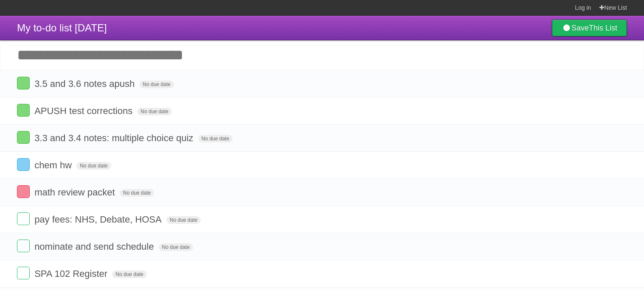 The width and height of the screenshot is (644, 290). I want to click on span: 3.5 and 3.6 notes apush, so click(85, 84).